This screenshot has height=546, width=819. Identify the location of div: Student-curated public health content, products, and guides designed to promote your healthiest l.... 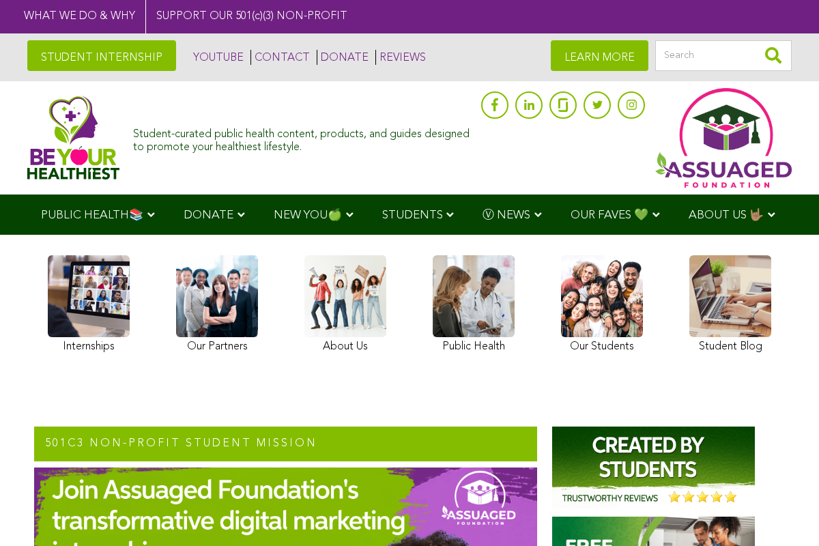
(304, 138).